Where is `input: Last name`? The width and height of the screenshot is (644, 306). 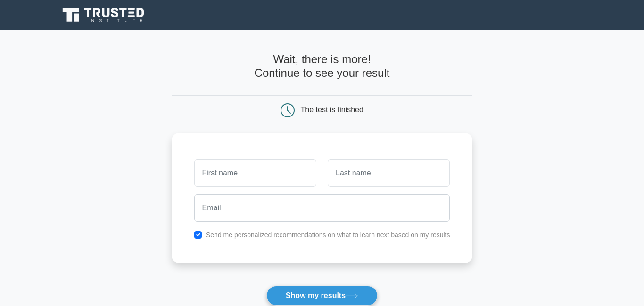
input: Last name is located at coordinates (388, 173).